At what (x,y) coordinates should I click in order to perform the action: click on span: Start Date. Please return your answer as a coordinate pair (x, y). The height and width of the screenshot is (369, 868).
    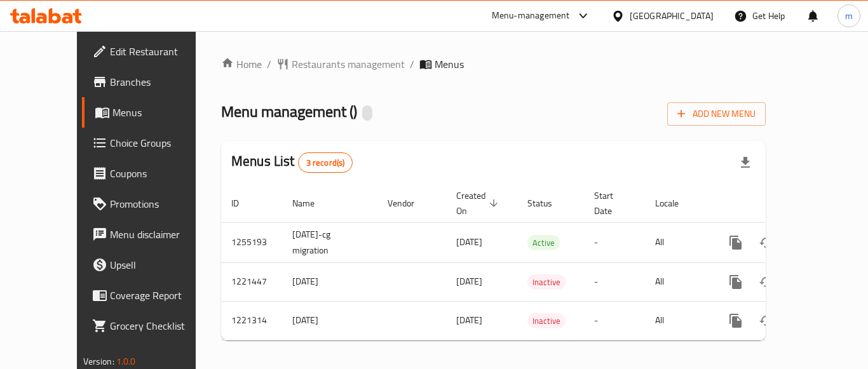
    Looking at the image, I should click on (612, 203).